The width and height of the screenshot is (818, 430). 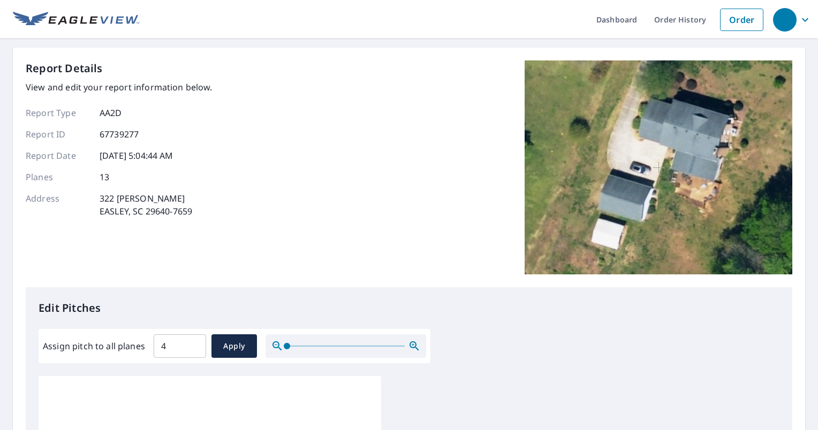 I want to click on span: Apply, so click(x=234, y=346).